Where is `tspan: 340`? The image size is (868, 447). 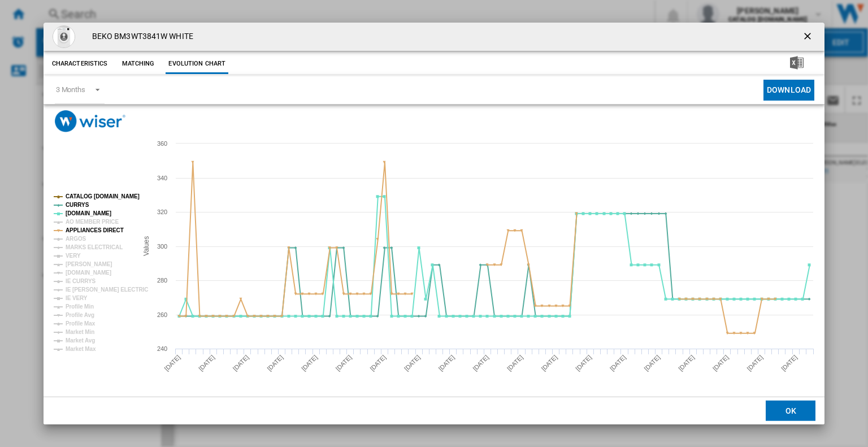
tspan: 340 is located at coordinates (163, 178).